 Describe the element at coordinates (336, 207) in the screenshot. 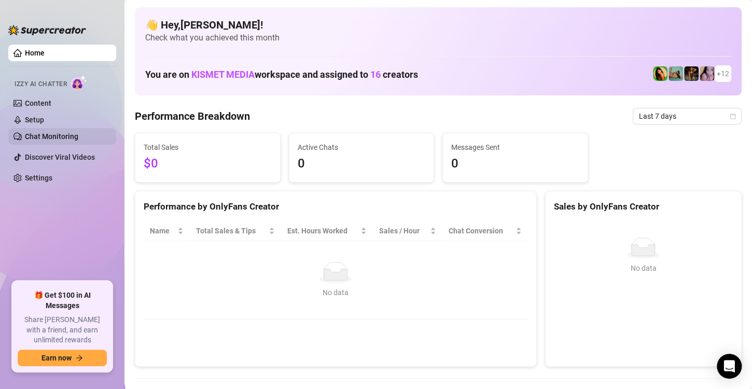

I see `div: Performance by OnlyFans Creator` at that location.